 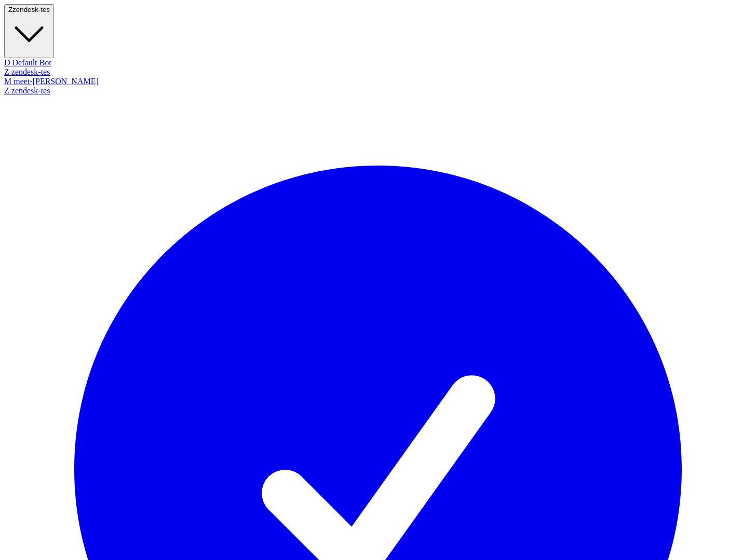 I want to click on button: Zzendesk-tes, so click(x=29, y=31).